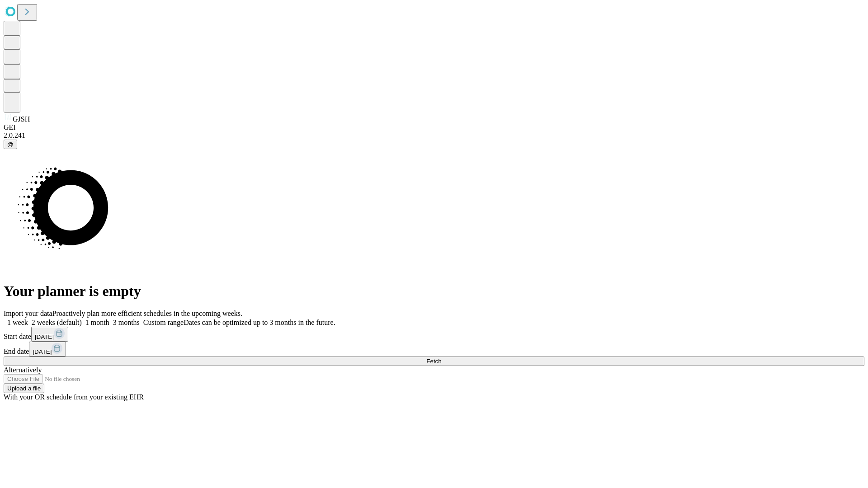 The height and width of the screenshot is (488, 868). Describe the element at coordinates (56, 323) in the screenshot. I see `span: 2 weeks (default)` at that location.